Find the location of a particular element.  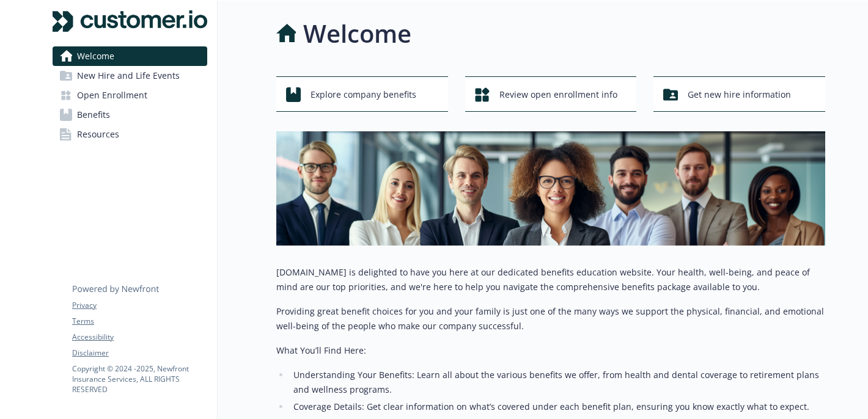

h1: Welcome is located at coordinates (357, 33).